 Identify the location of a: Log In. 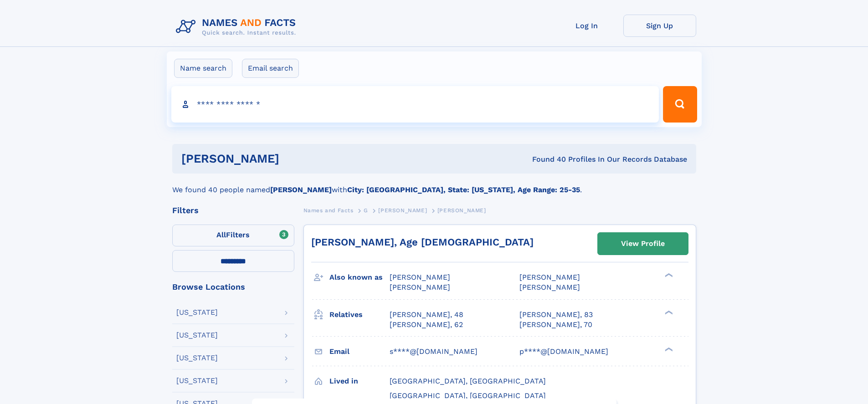
(587, 25).